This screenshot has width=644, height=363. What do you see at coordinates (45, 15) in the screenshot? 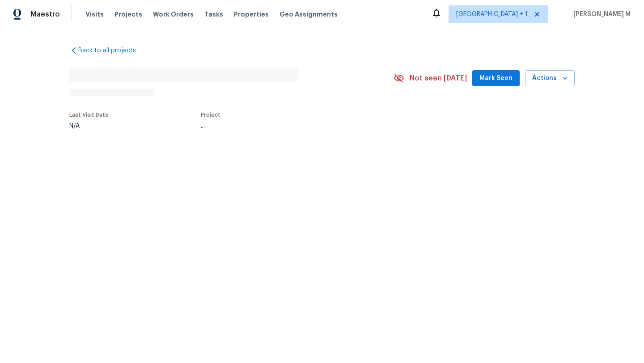
I see `span: Maestro` at bounding box center [45, 15].